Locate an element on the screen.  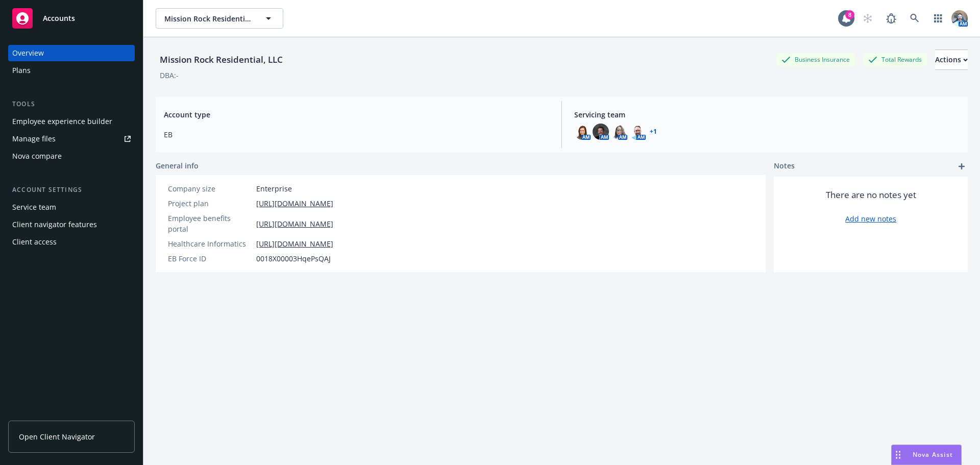
span: Open Client Navigator is located at coordinates (56, 436).